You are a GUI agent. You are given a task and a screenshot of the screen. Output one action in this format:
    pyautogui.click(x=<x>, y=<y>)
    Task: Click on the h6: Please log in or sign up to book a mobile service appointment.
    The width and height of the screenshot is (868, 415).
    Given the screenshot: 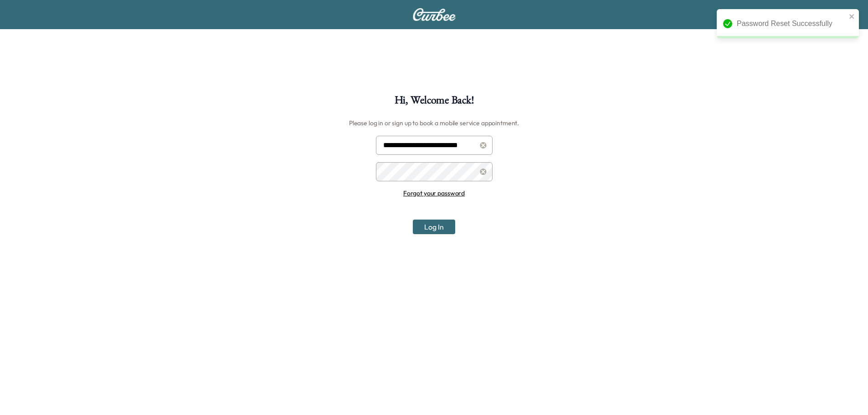 What is the action you would take?
    pyautogui.click(x=434, y=123)
    